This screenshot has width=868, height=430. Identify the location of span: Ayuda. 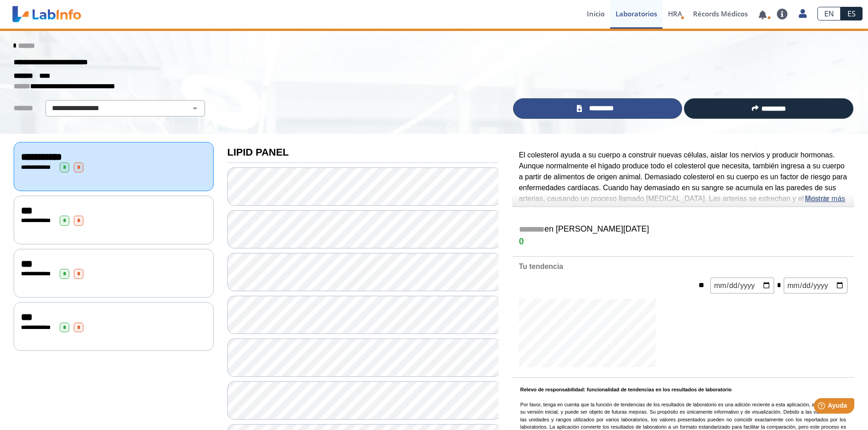
(51, 11).